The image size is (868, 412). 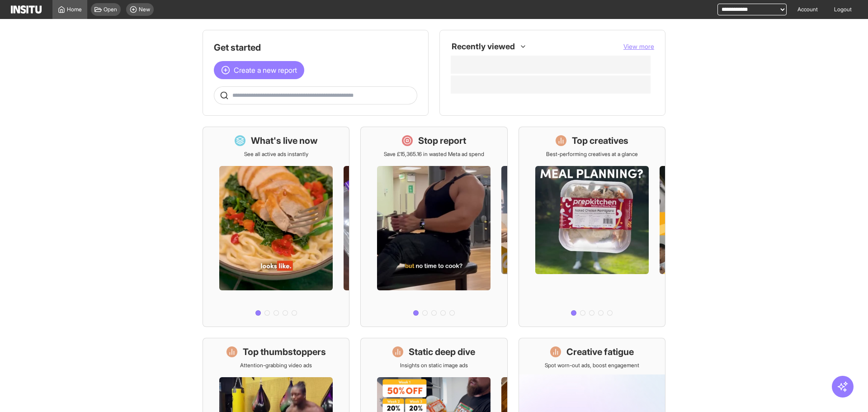 What do you see at coordinates (639, 47) in the screenshot?
I see `button: View more` at bounding box center [639, 47].